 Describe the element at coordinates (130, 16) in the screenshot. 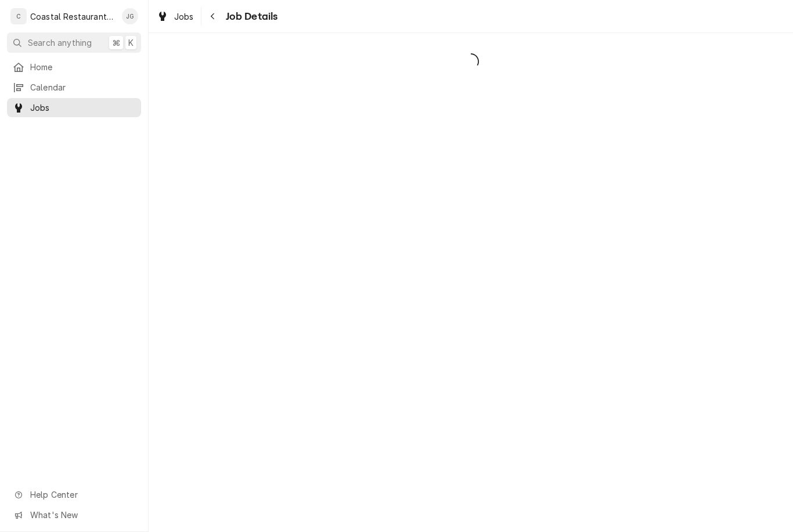

I see `div: James Gatton's Avatar` at that location.